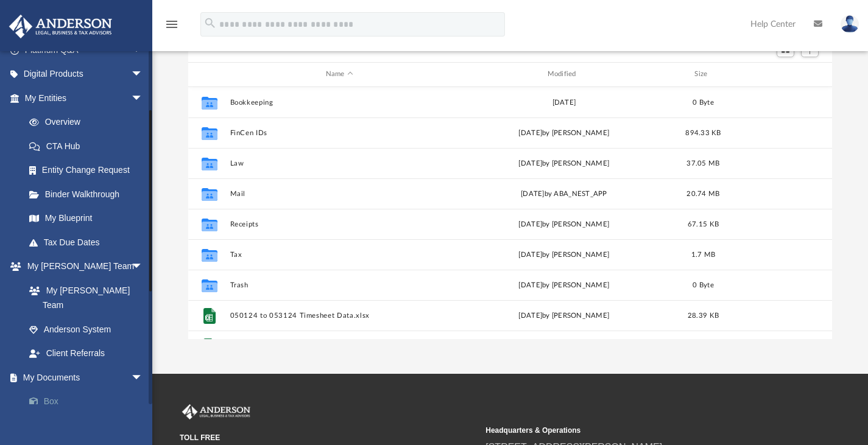 This screenshot has height=445, width=868. What do you see at coordinates (703, 132) in the screenshot?
I see `span: 894.33 KB` at bounding box center [703, 132].